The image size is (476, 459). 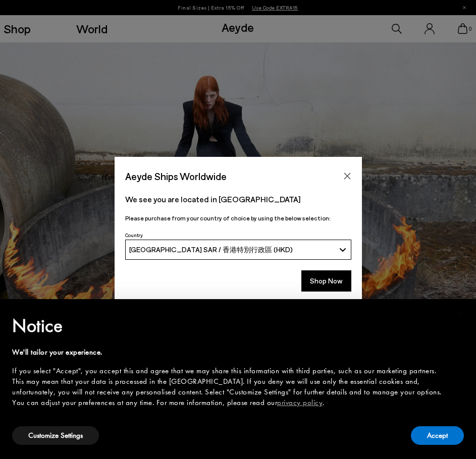 What do you see at coordinates (55, 435) in the screenshot?
I see `button: Customize Settings` at bounding box center [55, 435].